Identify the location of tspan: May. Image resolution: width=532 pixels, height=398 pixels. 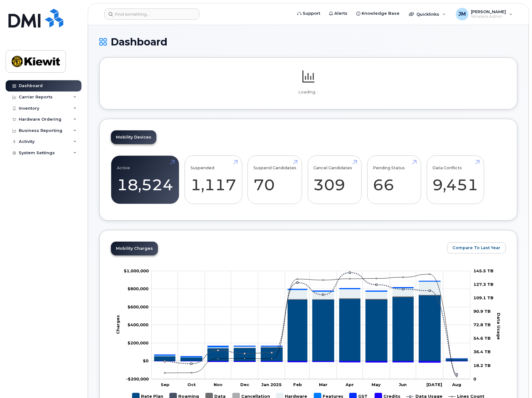
(376, 384).